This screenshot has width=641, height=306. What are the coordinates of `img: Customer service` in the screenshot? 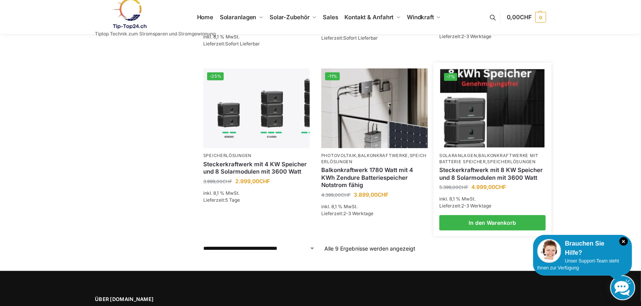 It's located at (549, 251).